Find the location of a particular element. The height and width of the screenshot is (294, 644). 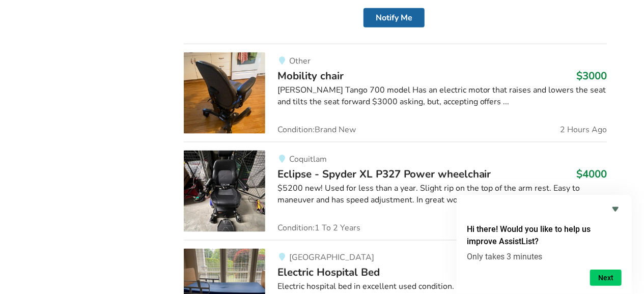

a: mobility-eclipse - spyder xl p327 power wheelchairCoquitlamEclipse - Spyder XL P327 Power wheelch... is located at coordinates (395, 191).